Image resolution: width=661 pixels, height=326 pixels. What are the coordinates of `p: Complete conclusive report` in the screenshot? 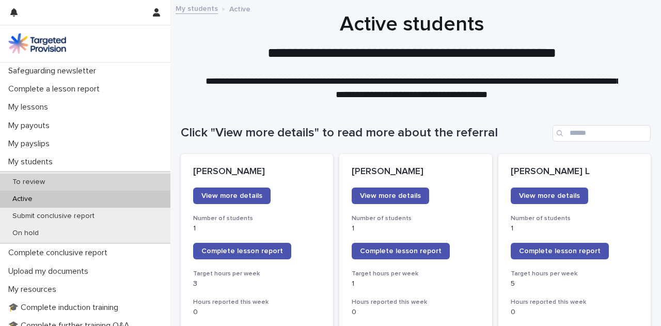 It's located at (60, 253).